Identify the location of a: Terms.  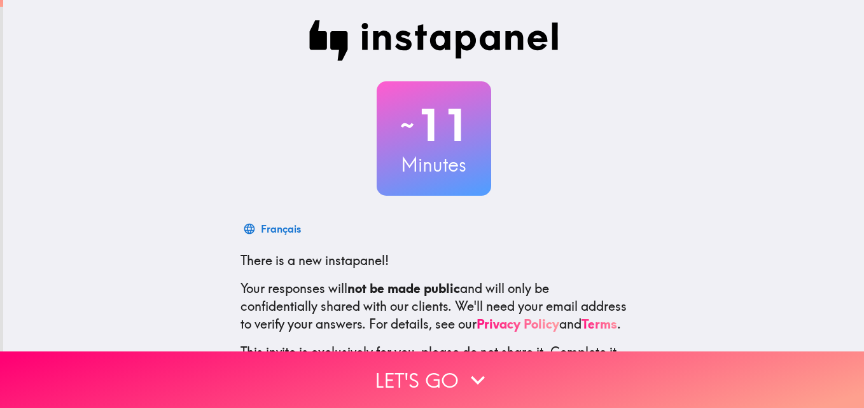
(599, 324).